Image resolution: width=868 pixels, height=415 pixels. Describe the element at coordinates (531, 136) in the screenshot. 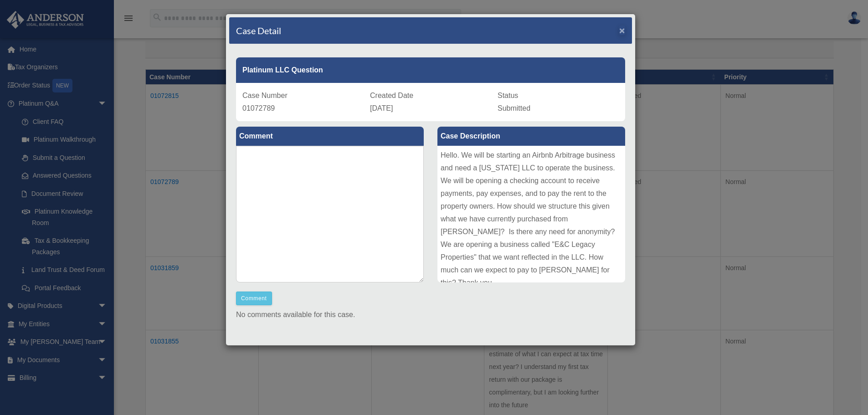

I see `label: Case Description` at that location.